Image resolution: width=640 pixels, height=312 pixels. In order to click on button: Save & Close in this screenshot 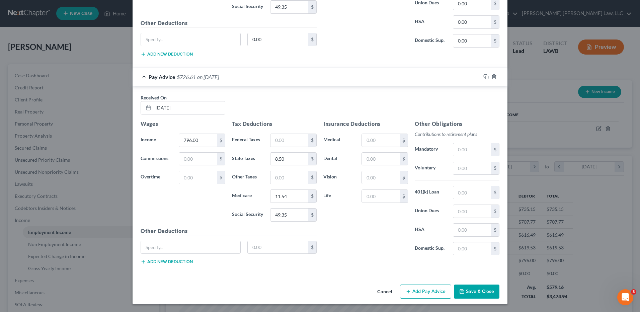, I will do `click(477, 292)`.